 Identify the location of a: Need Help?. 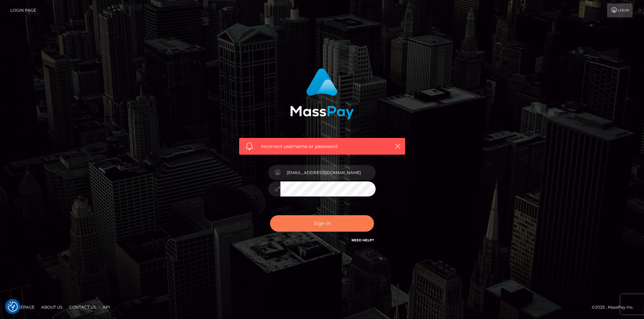
(363, 240).